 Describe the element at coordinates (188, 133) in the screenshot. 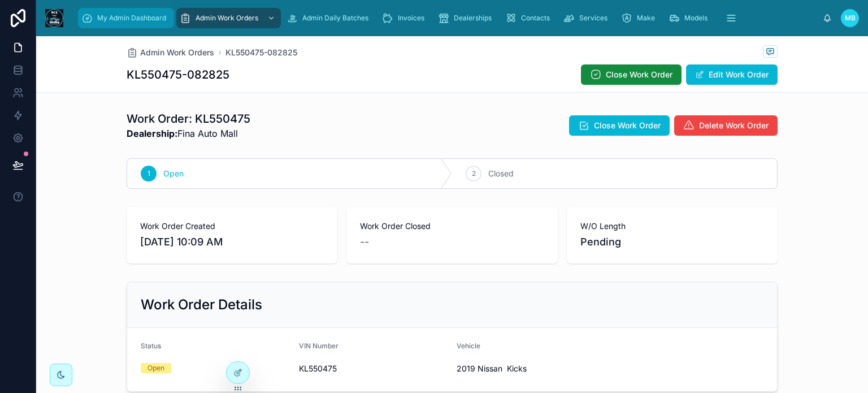

I see `span: Fina Auto Mall` at that location.